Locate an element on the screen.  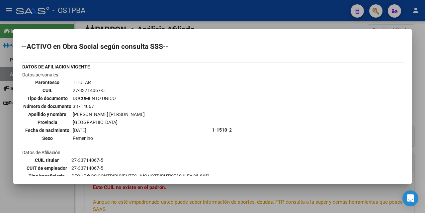
th: Provincia is located at coordinates (47, 122).